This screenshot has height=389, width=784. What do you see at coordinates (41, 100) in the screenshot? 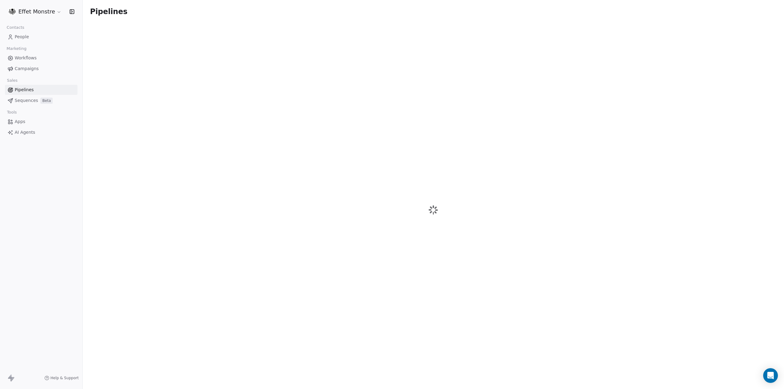
I see `a: SequencesBeta` at bounding box center [41, 100].